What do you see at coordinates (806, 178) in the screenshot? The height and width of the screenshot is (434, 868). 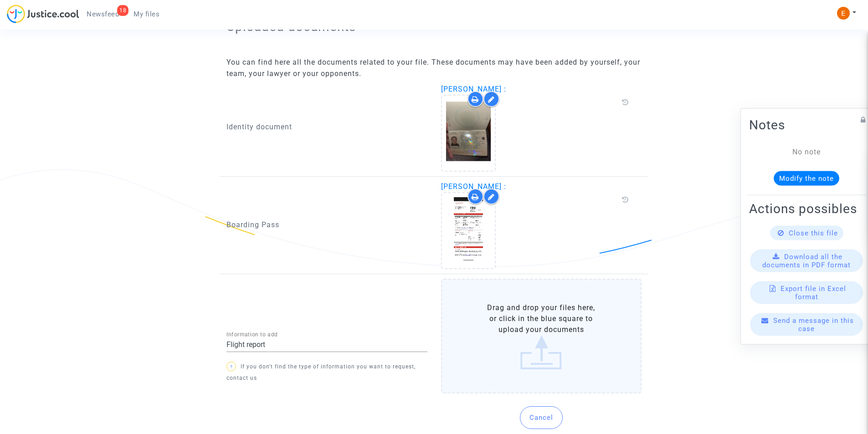 I see `button: Modify the note` at bounding box center [806, 178].